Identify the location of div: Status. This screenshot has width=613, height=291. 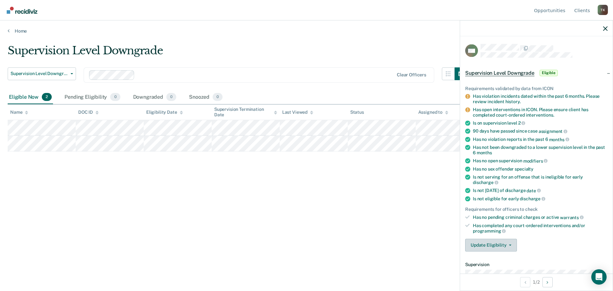
(357, 112).